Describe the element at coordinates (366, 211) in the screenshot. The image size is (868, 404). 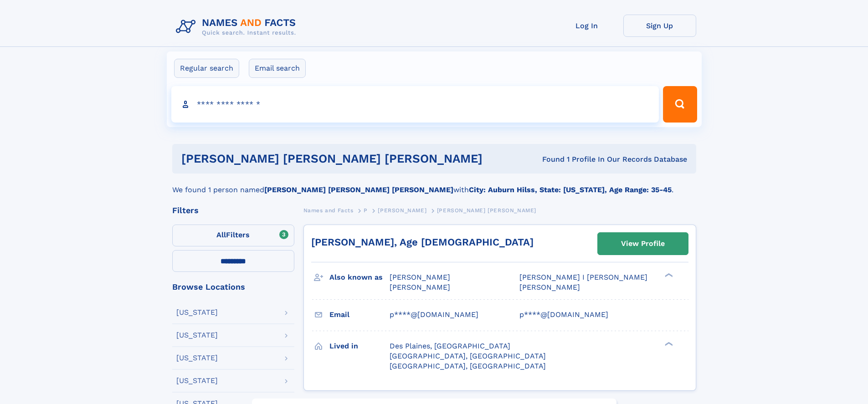
I see `span: P` at that location.